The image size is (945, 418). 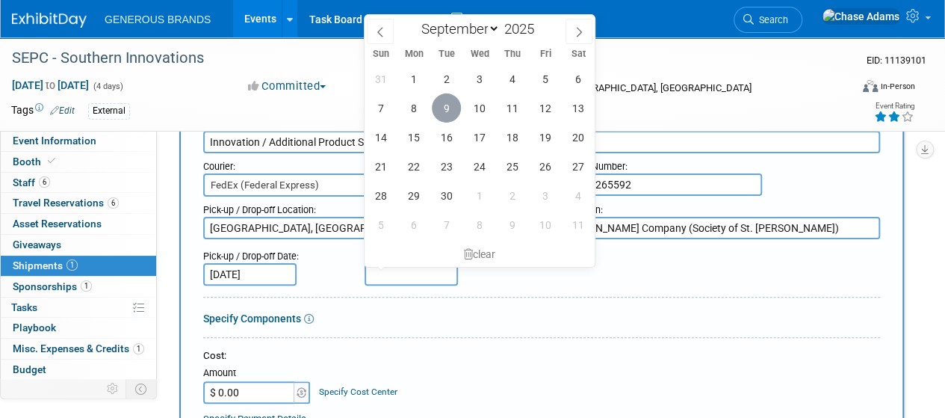 I want to click on span: Mon, so click(x=414, y=54).